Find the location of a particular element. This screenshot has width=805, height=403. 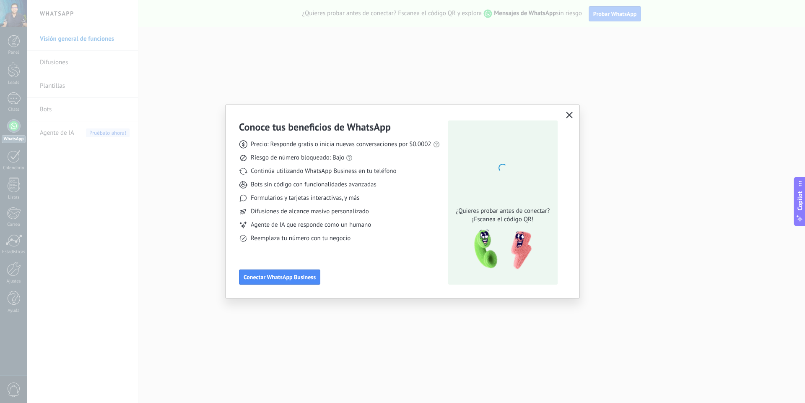

span: Continúa utilizando WhatsApp Business en tu teléfono is located at coordinates (323, 171).